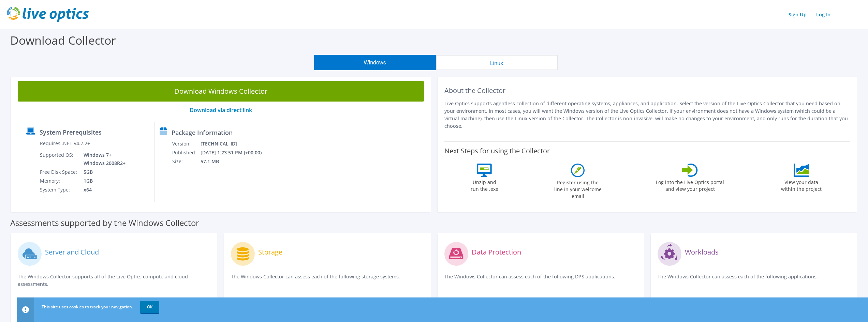 This screenshot has height=322, width=868. Describe the element at coordinates (72, 252) in the screenshot. I see `label: Server and Cloud` at that location.